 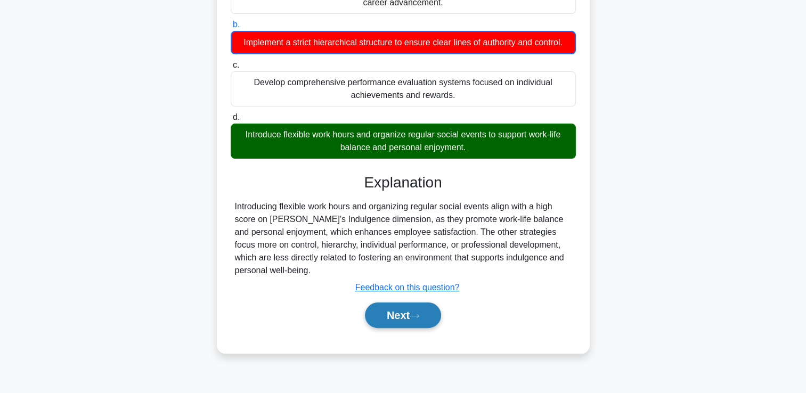 What do you see at coordinates (403, 315) in the screenshot?
I see `button: Next` at bounding box center [403, 315].